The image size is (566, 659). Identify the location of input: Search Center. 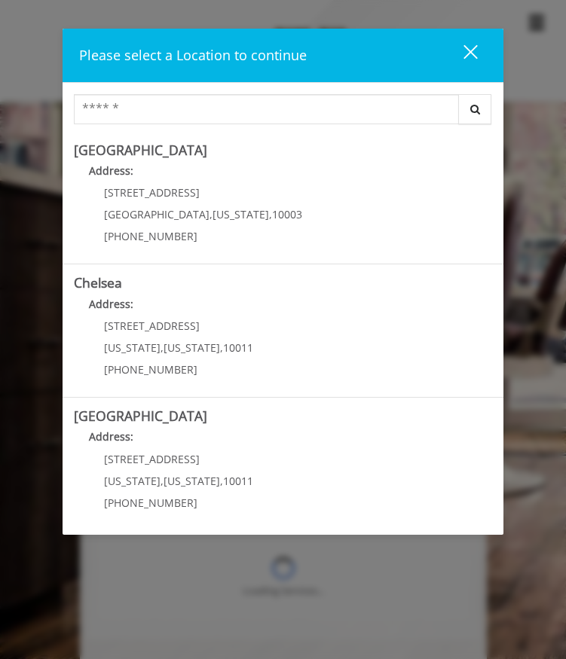
(267, 109).